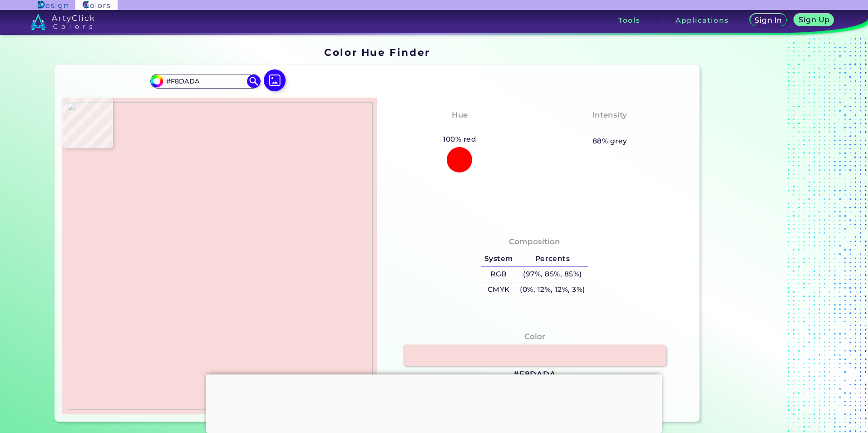 This screenshot has width=868, height=433. I want to click on img: ArtyClick Design logo, so click(52, 5).